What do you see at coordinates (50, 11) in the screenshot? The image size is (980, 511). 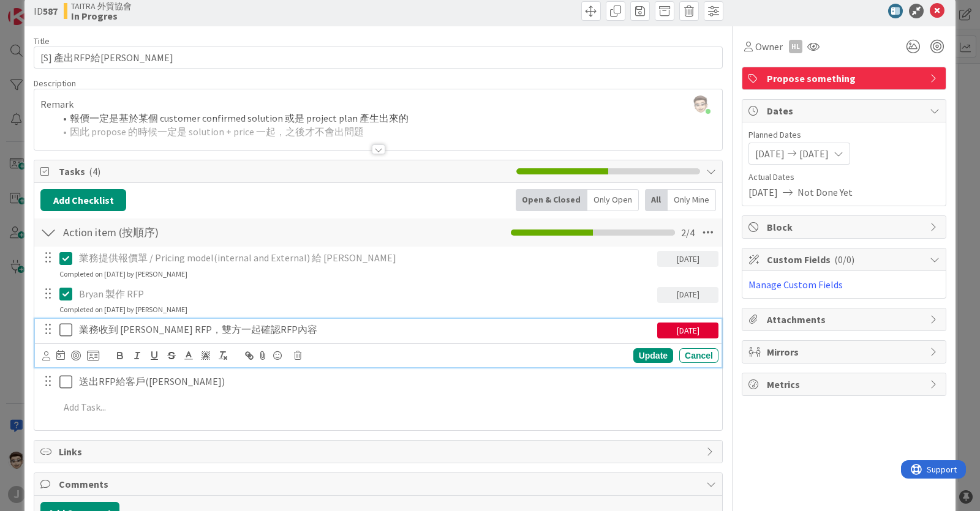 I see `b: 587` at bounding box center [50, 11].